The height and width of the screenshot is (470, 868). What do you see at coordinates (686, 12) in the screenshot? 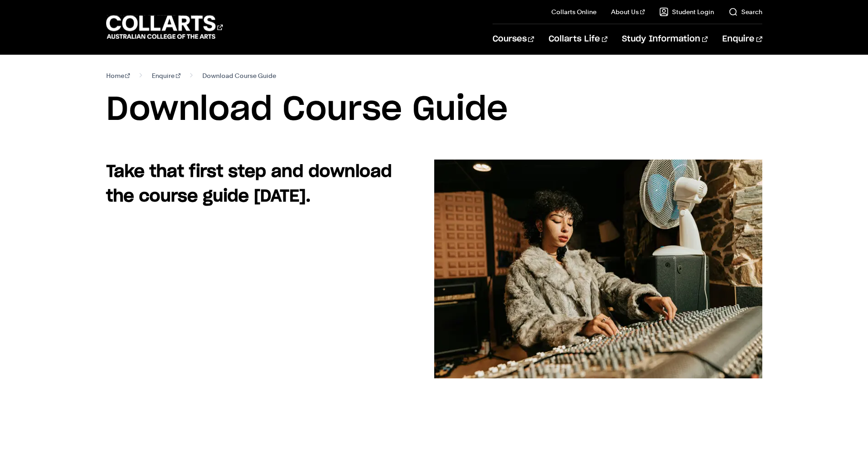
I see `a: Student Login` at bounding box center [686, 12].